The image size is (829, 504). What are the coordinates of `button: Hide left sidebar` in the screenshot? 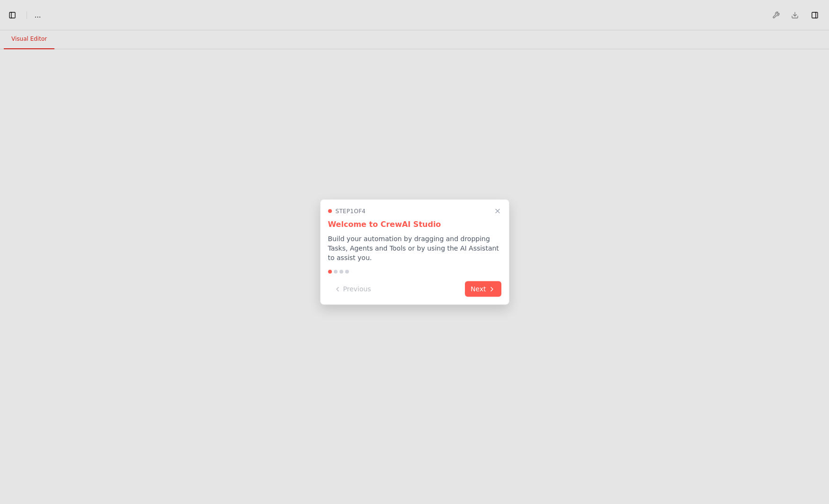 It's located at (13, 15).